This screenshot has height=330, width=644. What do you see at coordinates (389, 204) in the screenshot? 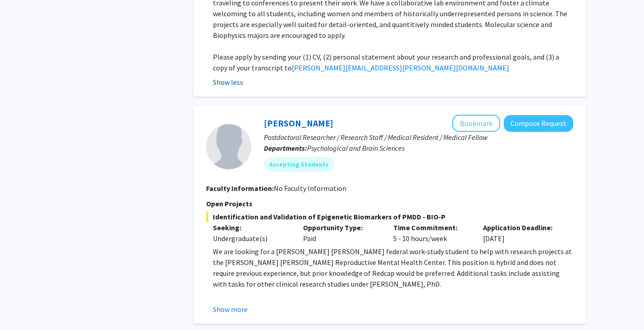
I see `p: Open Projects` at bounding box center [389, 204].